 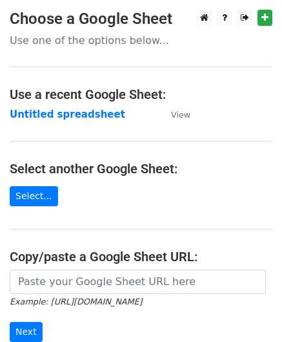 What do you see at coordinates (141, 40) in the screenshot?
I see `p: Use one of the options below...` at bounding box center [141, 40].